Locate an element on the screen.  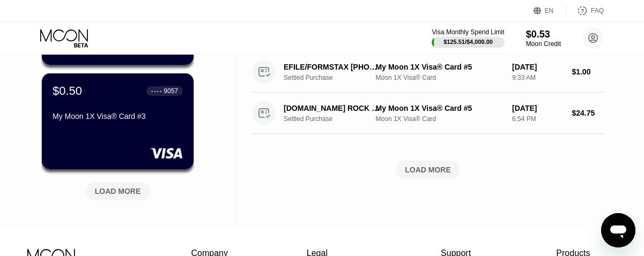
div: $0.50 is located at coordinates (67, 91).